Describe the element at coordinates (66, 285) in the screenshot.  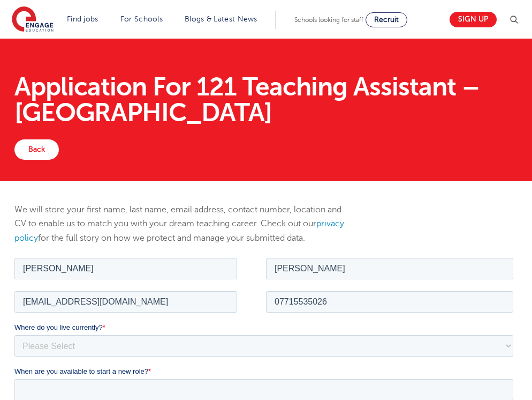
I see `span: Subscribe to updates from Engage` at that location.